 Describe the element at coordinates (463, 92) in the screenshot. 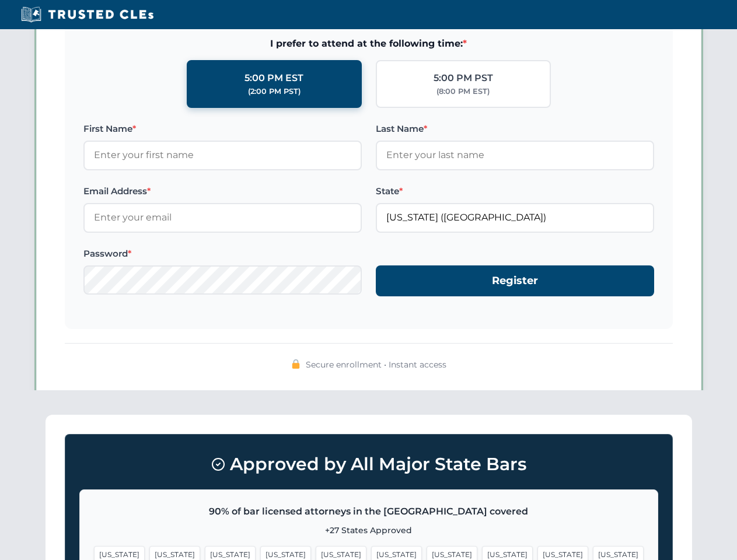

I see `div: (8:00 PM EST)` at that location.